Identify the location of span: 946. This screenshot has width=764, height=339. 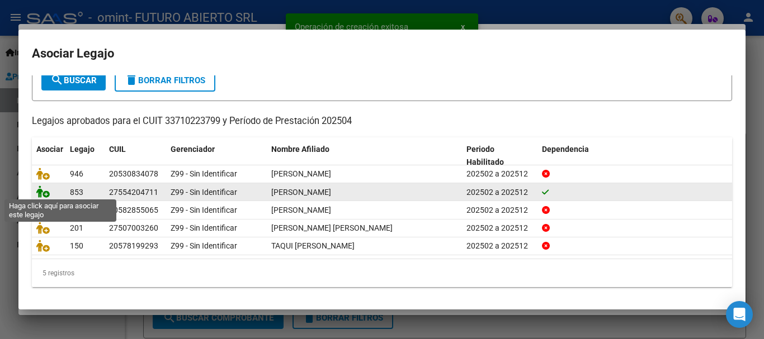
(77, 174).